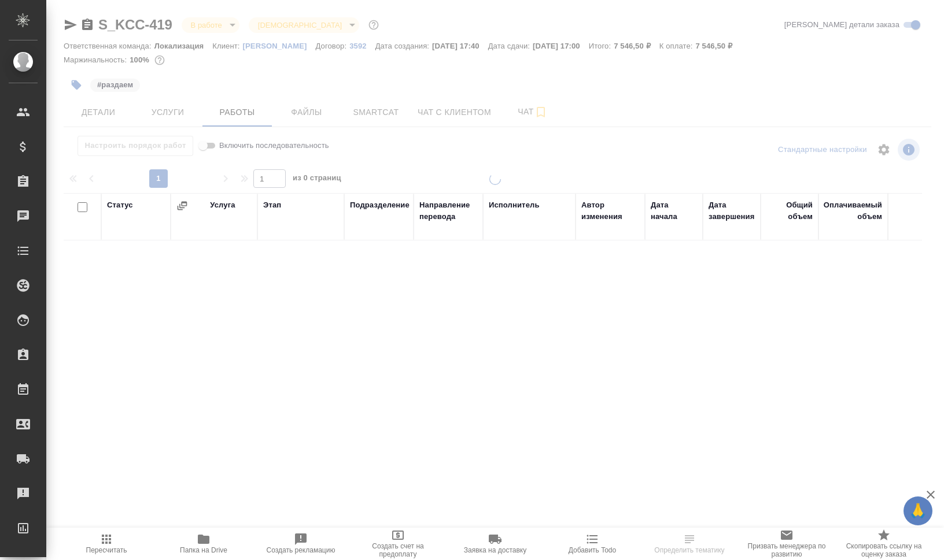 This screenshot has width=944, height=560. I want to click on div: Общий объем, so click(790, 211).